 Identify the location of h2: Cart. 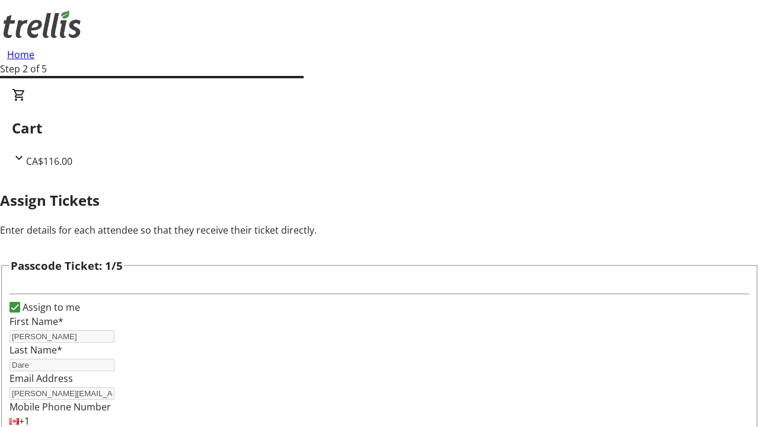
(379, 128).